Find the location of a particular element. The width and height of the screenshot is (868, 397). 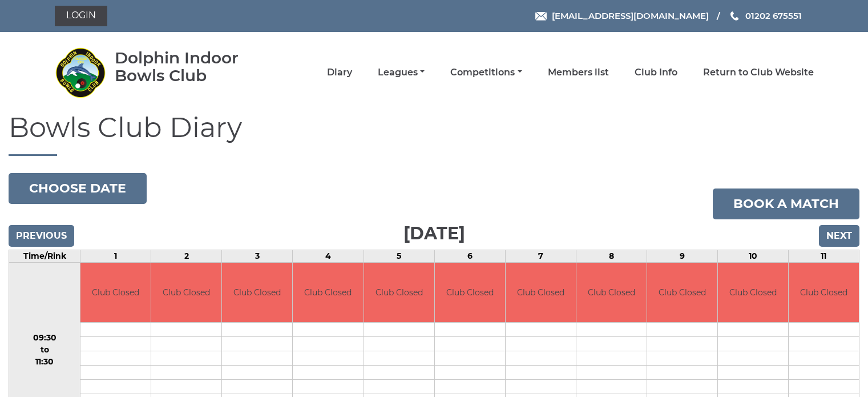

input: Next is located at coordinates (839, 236).